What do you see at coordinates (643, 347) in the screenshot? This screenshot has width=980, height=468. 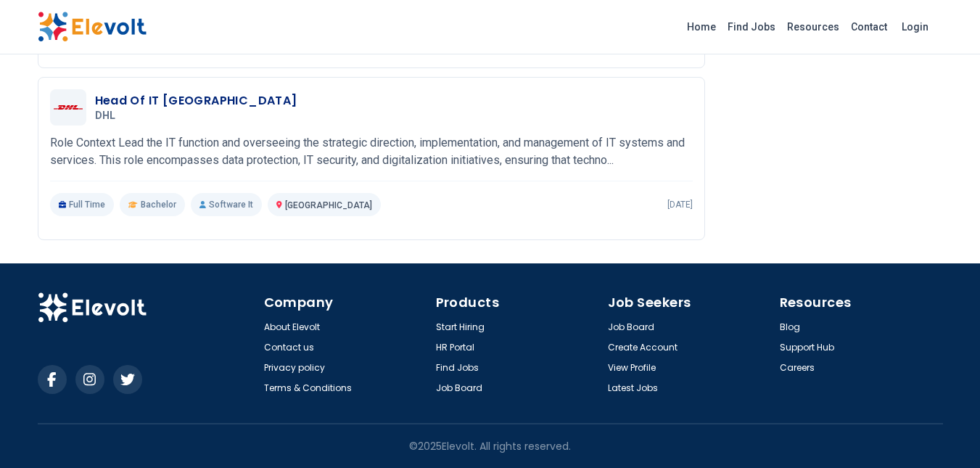 I see `a: Create Account` at bounding box center [643, 347].